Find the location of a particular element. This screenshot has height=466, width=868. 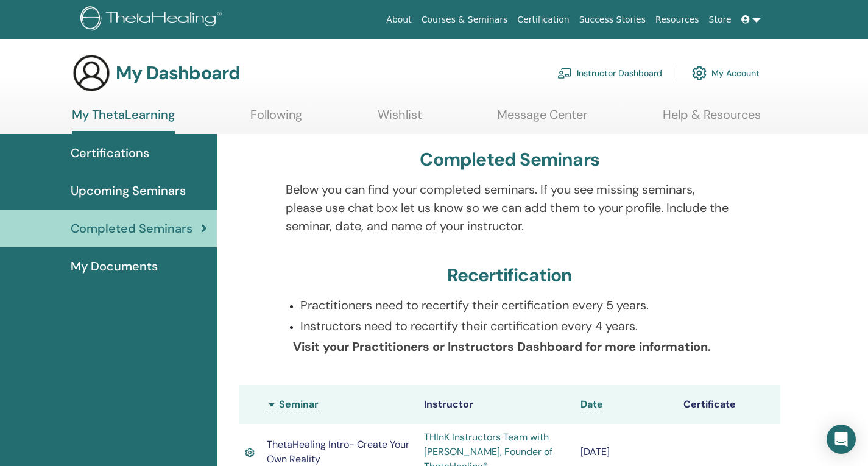

a: Help & Resources is located at coordinates (711, 118).